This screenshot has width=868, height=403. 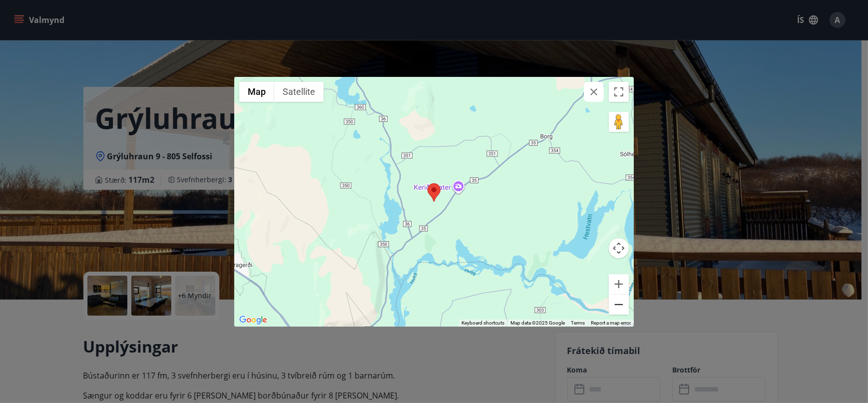 I want to click on span: Map data ©2025 Google, so click(x=538, y=323).